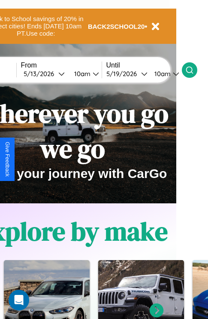 This screenshot has height=319, width=208. Describe the element at coordinates (116, 26) in the screenshot. I see `b: BACK2SCHOOL20` at that location.